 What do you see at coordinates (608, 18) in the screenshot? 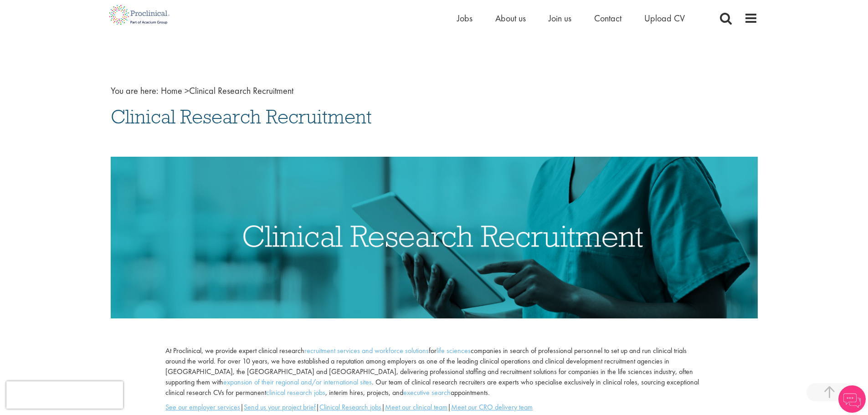
I see `a: Contact` at bounding box center [608, 18].